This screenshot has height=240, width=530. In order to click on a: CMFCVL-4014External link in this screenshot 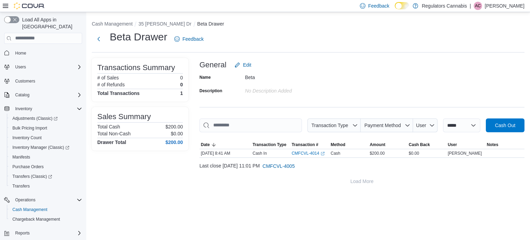, I will do `click(308, 153)`.